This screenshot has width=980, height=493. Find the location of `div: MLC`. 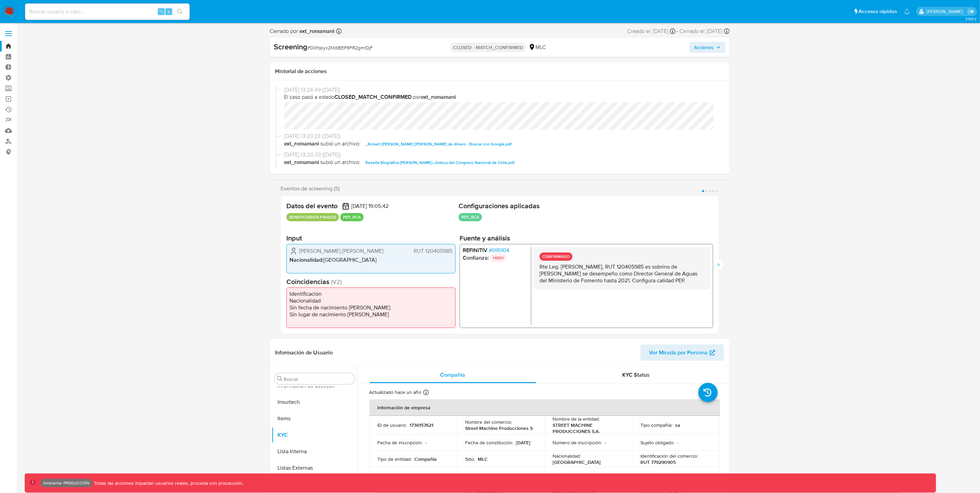

div: MLC is located at coordinates (537, 47).